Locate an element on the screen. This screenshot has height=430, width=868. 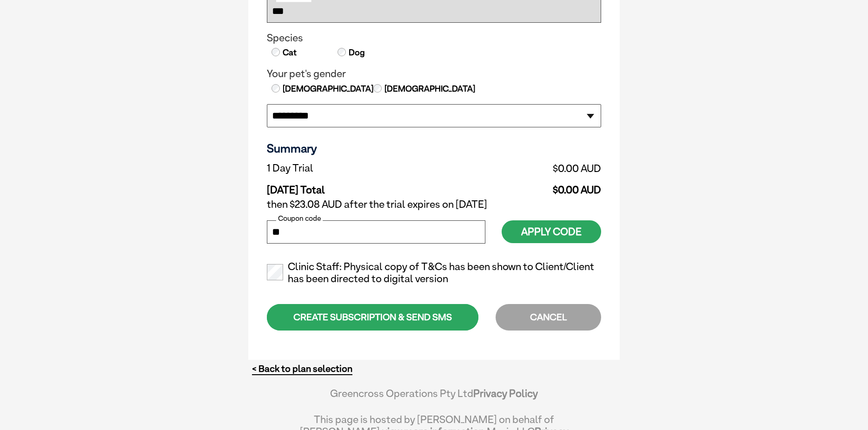
a: Privacy Policy is located at coordinates (505, 394).